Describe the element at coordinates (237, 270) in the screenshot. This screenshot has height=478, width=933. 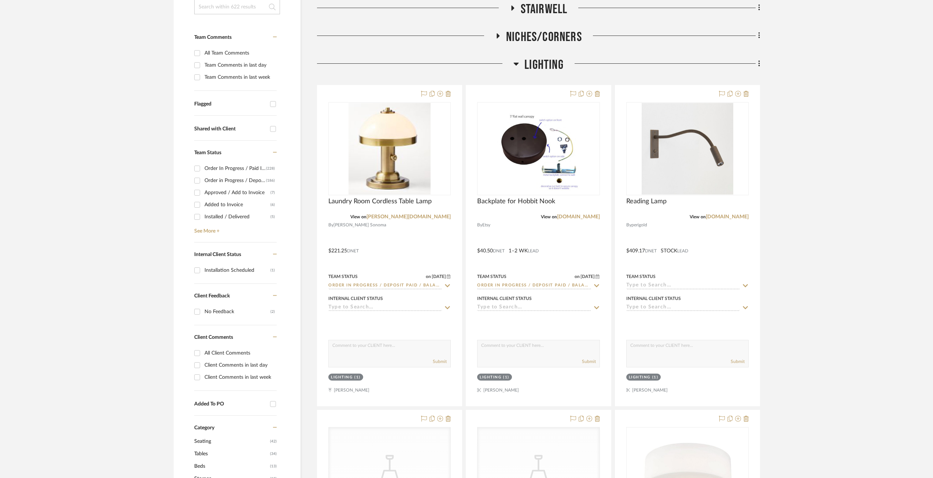
I see `div: Installation Scheduled` at that location.